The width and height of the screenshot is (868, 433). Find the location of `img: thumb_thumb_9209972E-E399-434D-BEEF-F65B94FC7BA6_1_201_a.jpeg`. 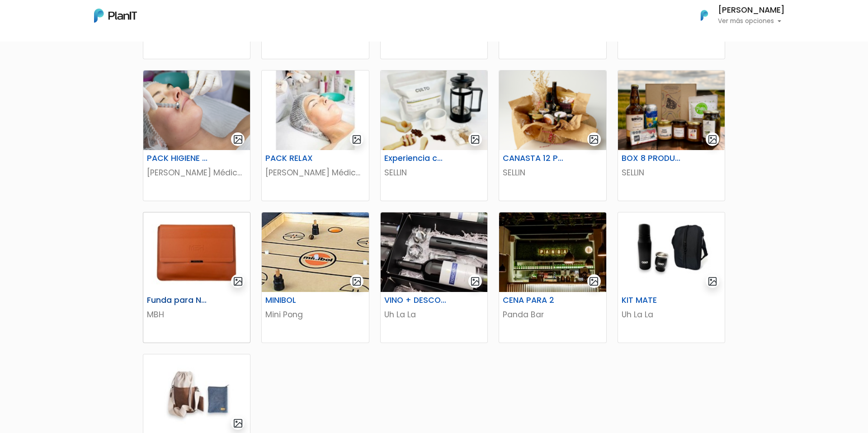

img: thumb_thumb_9209972E-E399-434D-BEEF-F65B94FC7BA6_1_201_a.jpeg is located at coordinates (552, 252).